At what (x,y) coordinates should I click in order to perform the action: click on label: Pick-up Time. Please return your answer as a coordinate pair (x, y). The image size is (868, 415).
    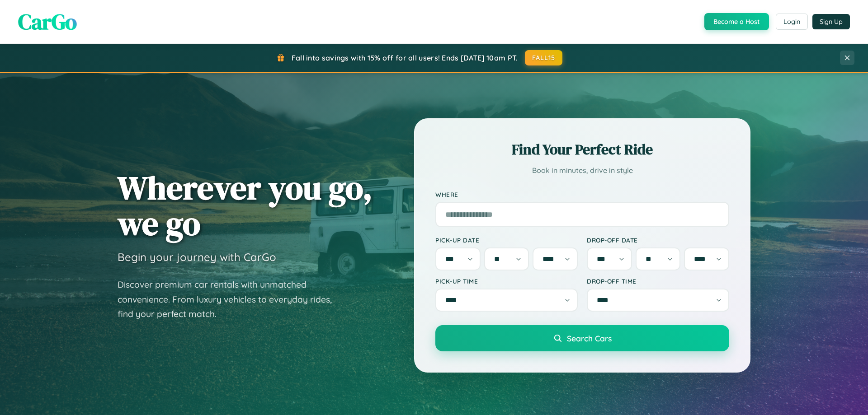
    Looking at the image, I should click on (506, 281).